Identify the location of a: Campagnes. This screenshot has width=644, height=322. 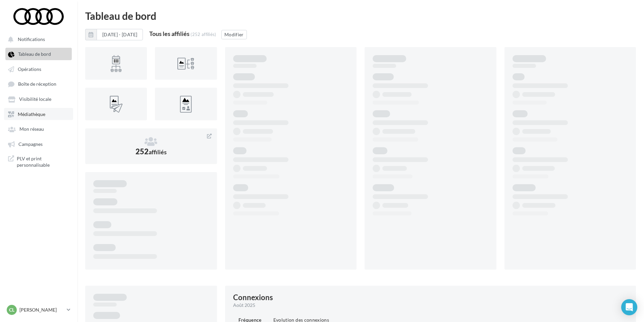
(39, 144).